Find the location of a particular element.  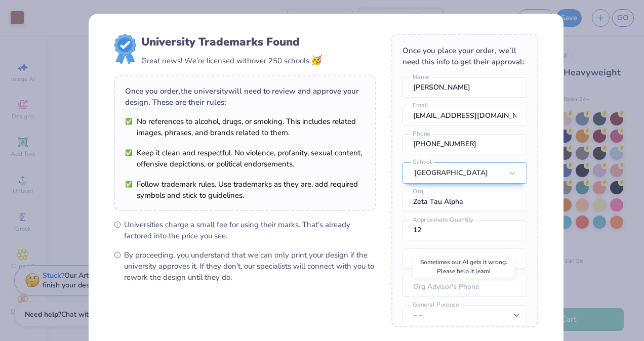

span: By proceeding, you understand that we can only print your design if the university approves it. I... is located at coordinates (250, 266).